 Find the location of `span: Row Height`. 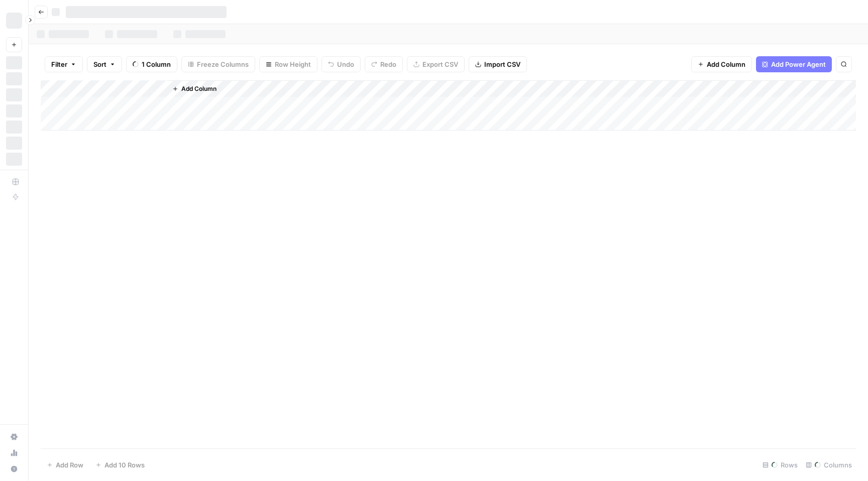

span: Row Height is located at coordinates (293, 65).